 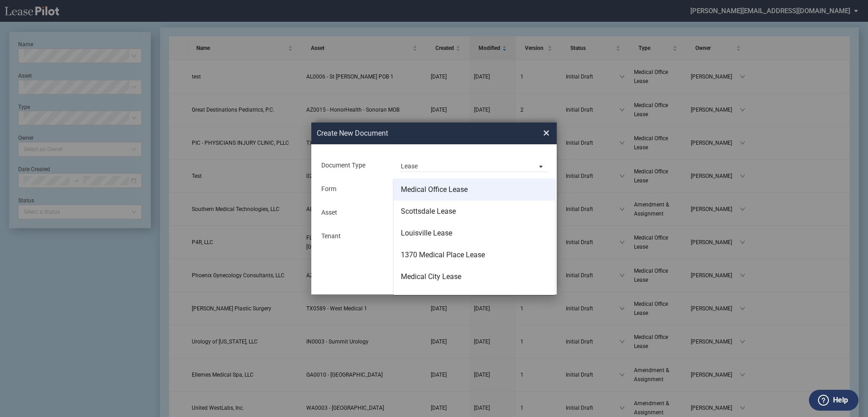 I want to click on label: Help, so click(x=840, y=400).